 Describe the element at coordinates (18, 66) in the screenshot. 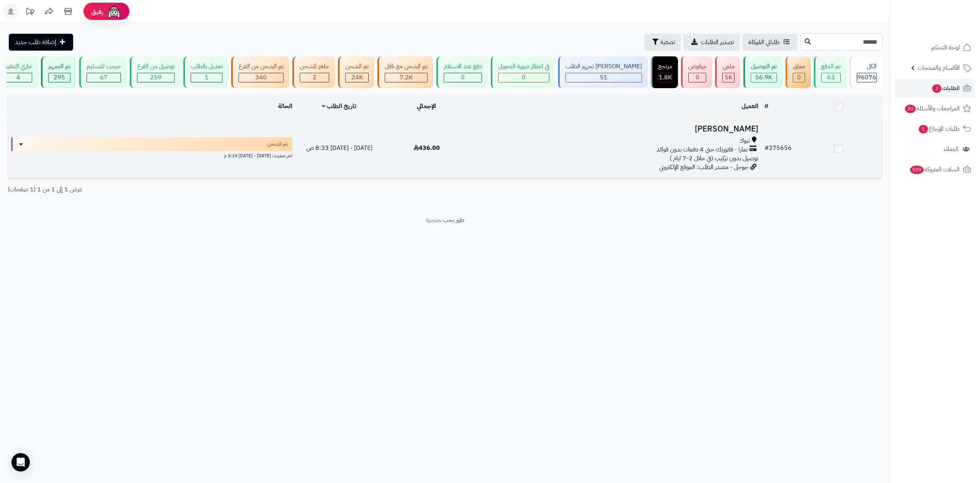

I see `div: جاري التنفيذ` at that location.